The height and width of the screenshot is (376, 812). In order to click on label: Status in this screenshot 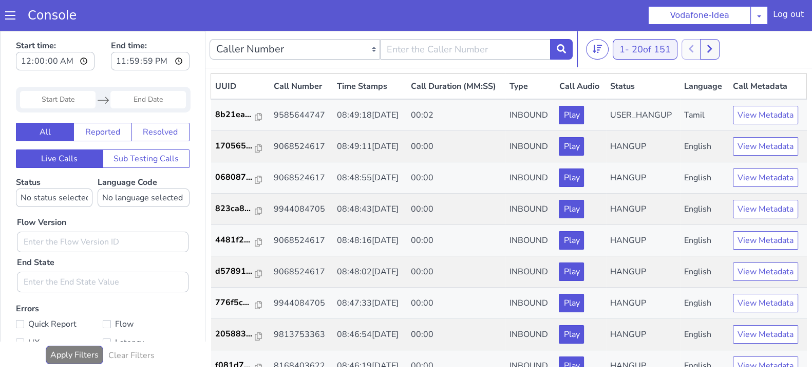, I will do `click(54, 161)`.